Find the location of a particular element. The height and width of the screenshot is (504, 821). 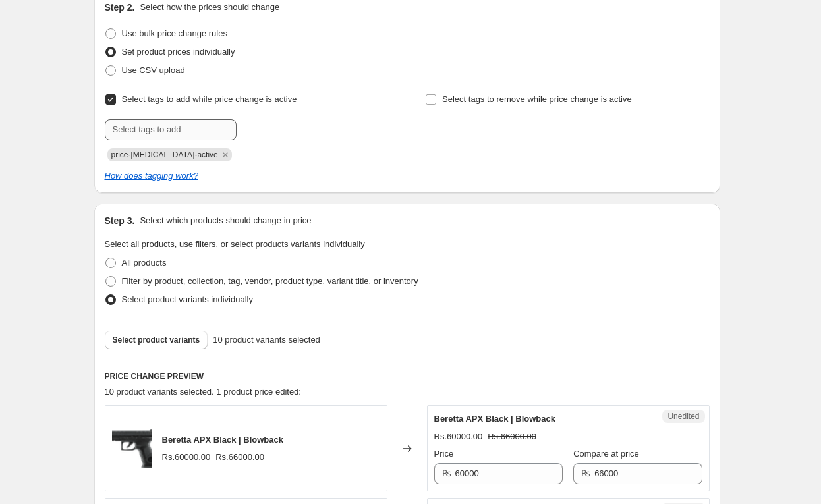

h2: Step 3. is located at coordinates (120, 220).